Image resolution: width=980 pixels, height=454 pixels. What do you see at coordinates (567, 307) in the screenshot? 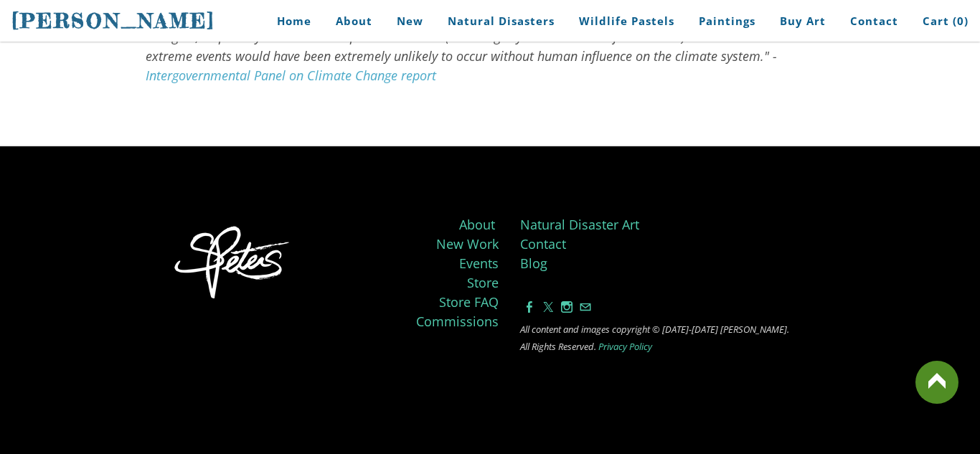
I see `a: Instagram` at bounding box center [567, 307].